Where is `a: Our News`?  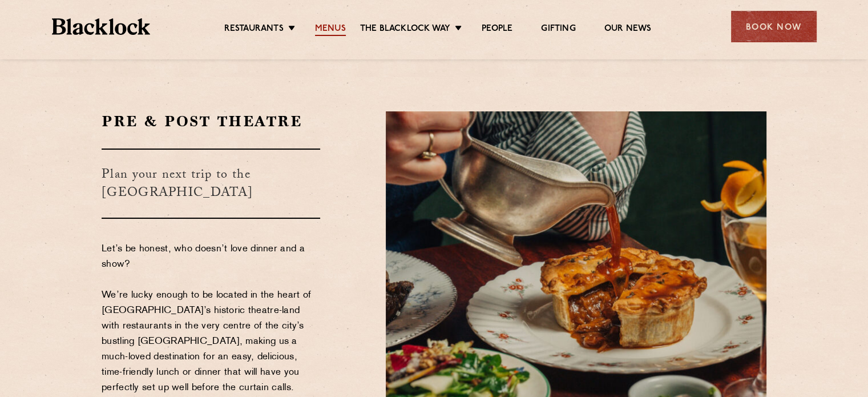
a: Our News is located at coordinates (628, 29).